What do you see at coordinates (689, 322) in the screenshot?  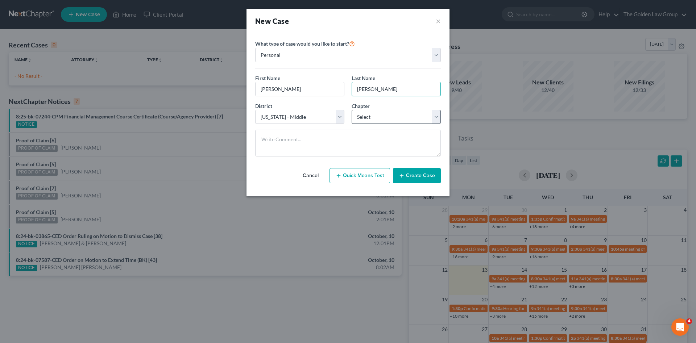 I see `span: 4` at bounding box center [689, 322].